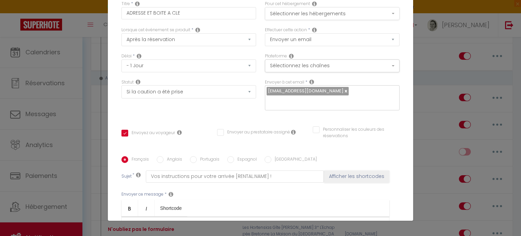 The height and width of the screenshot is (236, 521). Describe the element at coordinates (146, 208) in the screenshot. I see `a: Italic` at that location.